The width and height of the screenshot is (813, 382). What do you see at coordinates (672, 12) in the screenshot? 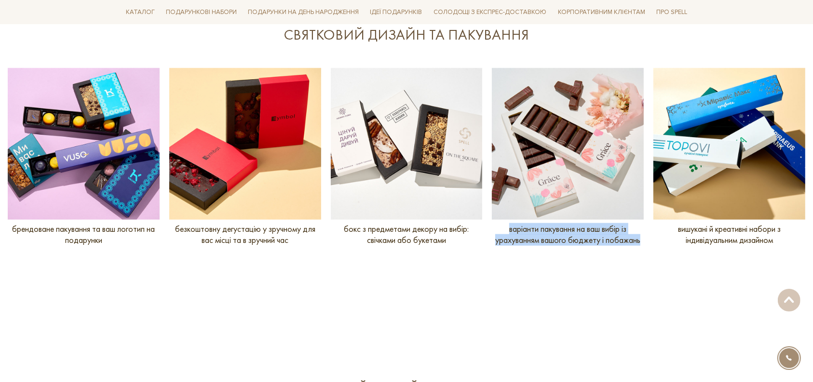
I see `a: Про Spell` at bounding box center [672, 12].